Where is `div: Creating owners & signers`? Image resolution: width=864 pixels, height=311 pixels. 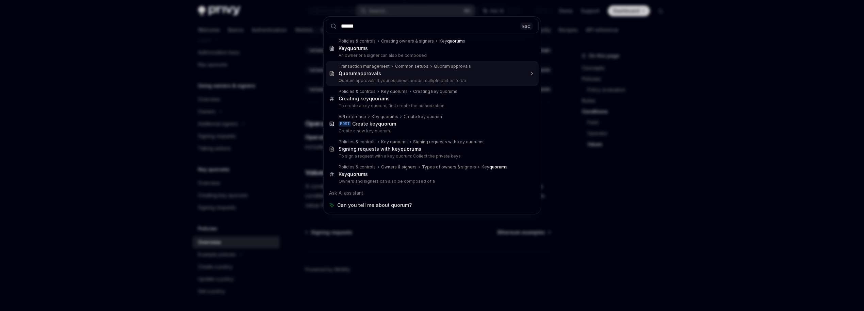 div: Creating owners & signers is located at coordinates (407, 41).